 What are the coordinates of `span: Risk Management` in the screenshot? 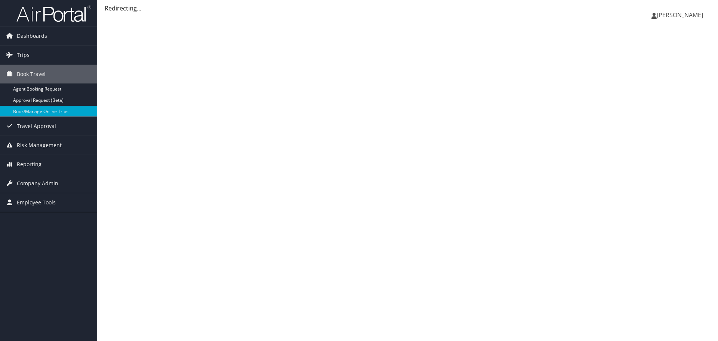 It's located at (39, 145).